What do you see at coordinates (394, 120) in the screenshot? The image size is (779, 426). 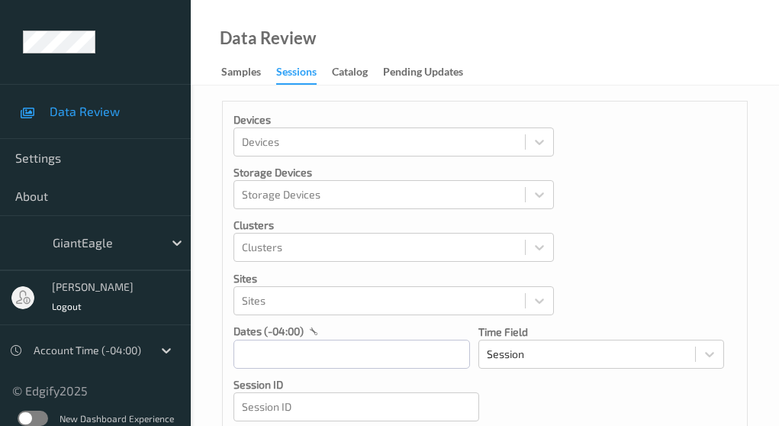 I see `p: Devices` at bounding box center [394, 120].